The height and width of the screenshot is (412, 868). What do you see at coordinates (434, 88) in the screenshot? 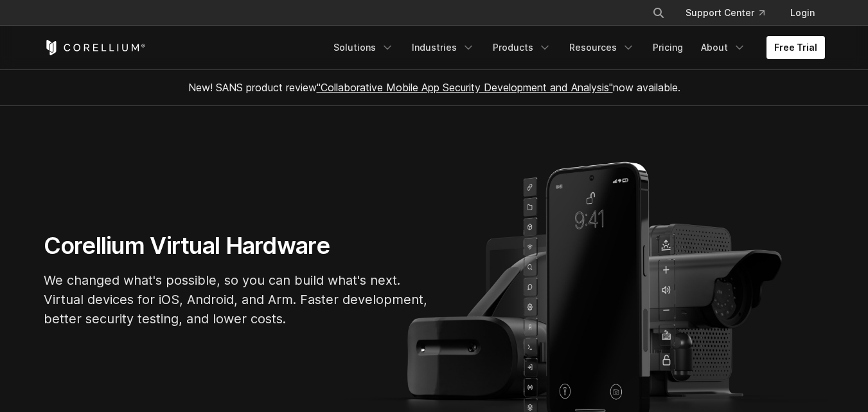
I see `span: New! SANS product review now available.` at bounding box center [434, 88].